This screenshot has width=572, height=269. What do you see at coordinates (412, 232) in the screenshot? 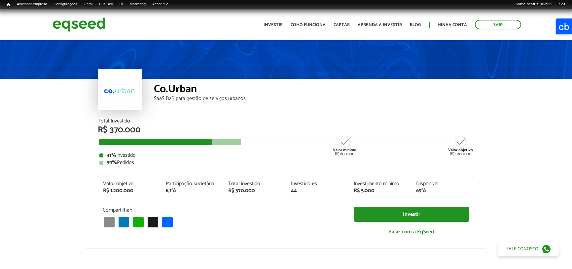
I see `a: Falar com a EqSeed` at bounding box center [412, 232].